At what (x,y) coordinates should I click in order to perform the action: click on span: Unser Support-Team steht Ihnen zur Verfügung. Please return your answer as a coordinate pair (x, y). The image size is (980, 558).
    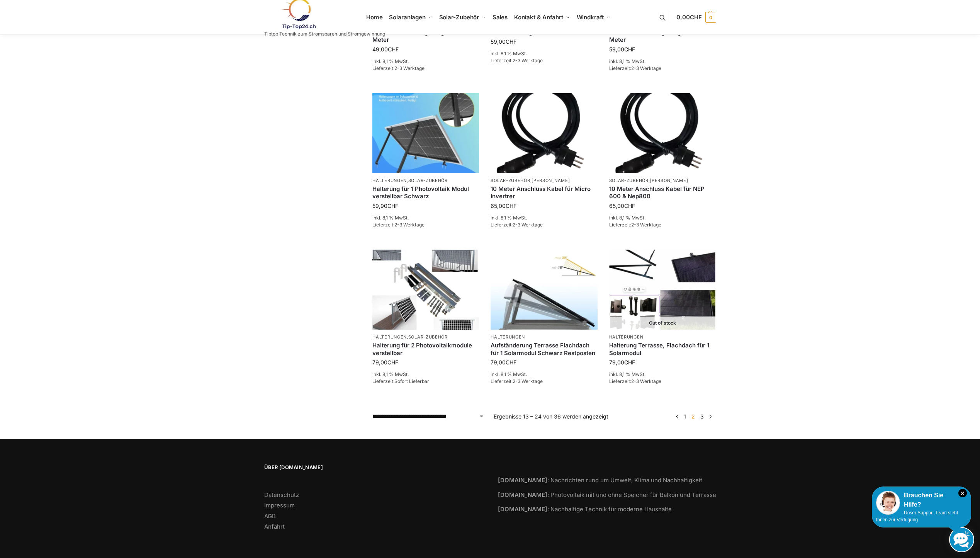
    Looking at the image, I should click on (917, 516).